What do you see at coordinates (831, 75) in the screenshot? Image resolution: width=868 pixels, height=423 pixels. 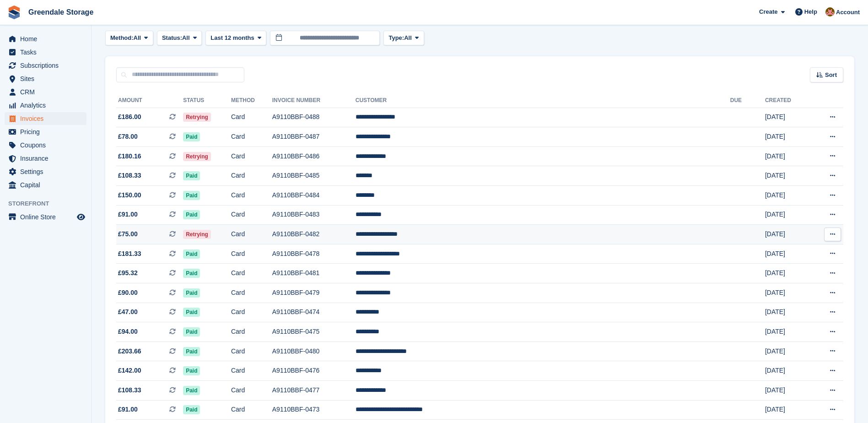 I see `span: Sort` at bounding box center [831, 75].